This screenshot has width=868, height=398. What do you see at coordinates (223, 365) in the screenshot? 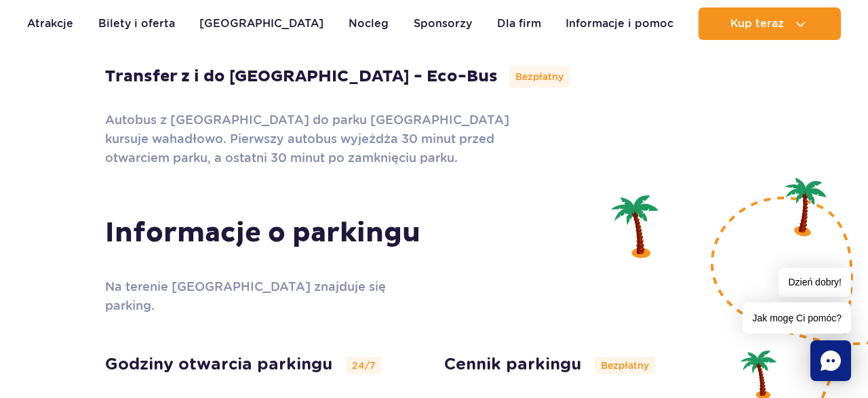
I see `strong: Godziny otwarcia parkingu` at bounding box center [223, 365].